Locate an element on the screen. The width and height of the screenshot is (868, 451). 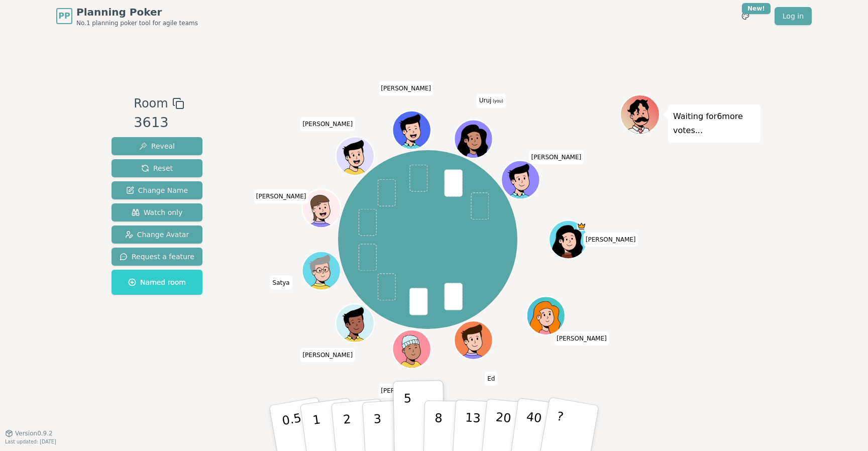
button: Reset is located at coordinates (157, 168).